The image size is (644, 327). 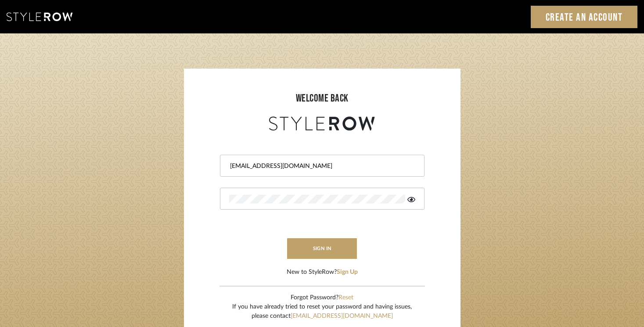 I want to click on button: Reset, so click(x=346, y=298).